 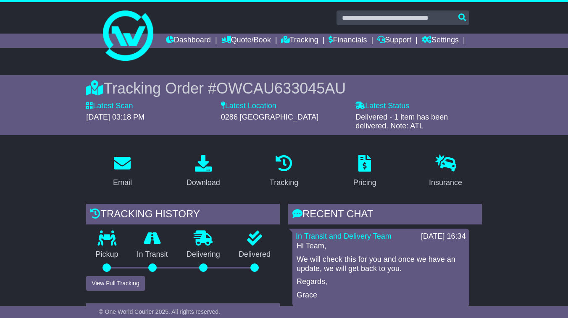 I want to click on a: Email, so click(x=122, y=172).